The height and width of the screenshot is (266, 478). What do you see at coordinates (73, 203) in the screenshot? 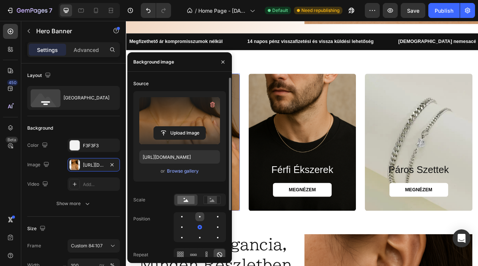
I see `button: Show more` at bounding box center [73, 203].